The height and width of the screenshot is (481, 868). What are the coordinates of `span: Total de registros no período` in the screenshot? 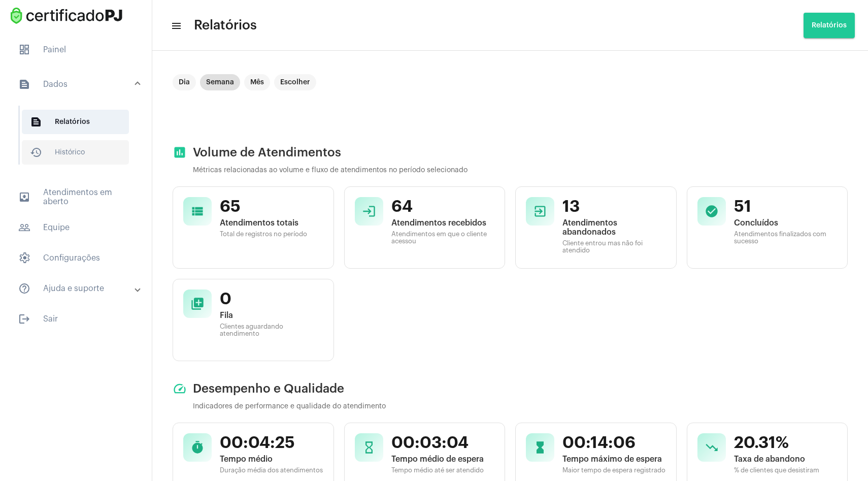 It's located at (272, 234).